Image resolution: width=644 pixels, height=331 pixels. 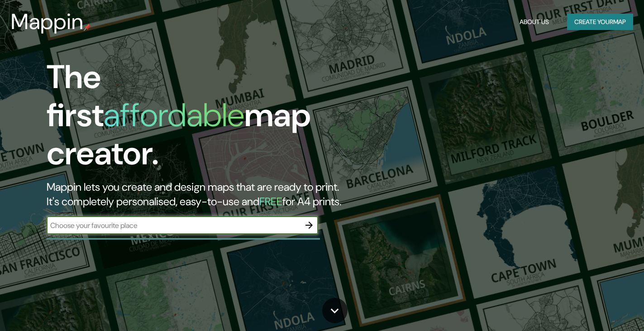 I want to click on h1: affordable, so click(x=174, y=115).